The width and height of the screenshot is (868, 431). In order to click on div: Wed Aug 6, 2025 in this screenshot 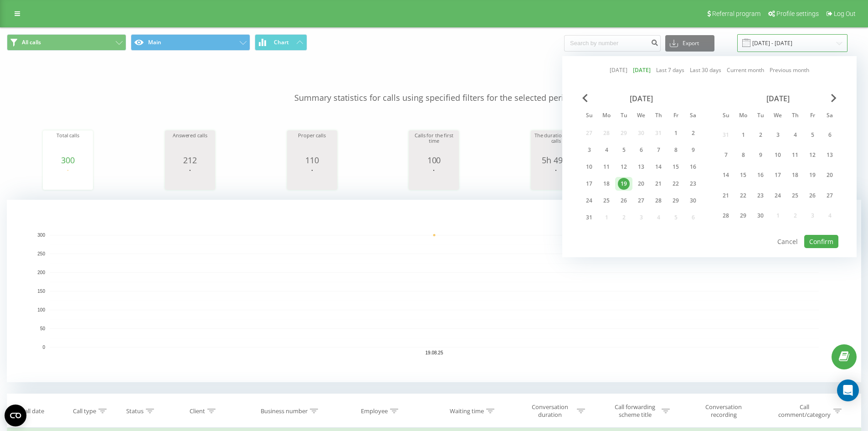, I will do `click(641, 150)`.